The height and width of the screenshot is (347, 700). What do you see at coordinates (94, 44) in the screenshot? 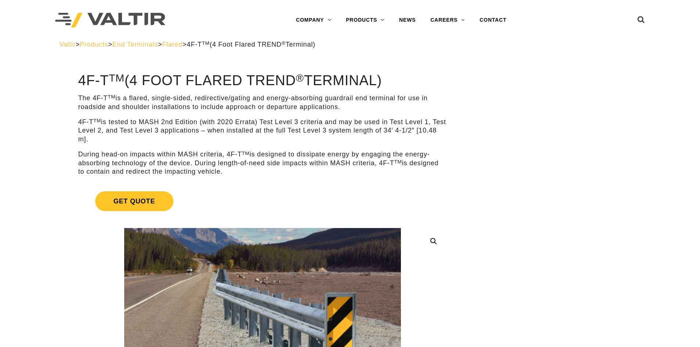
I see `span: Products` at bounding box center [94, 44].